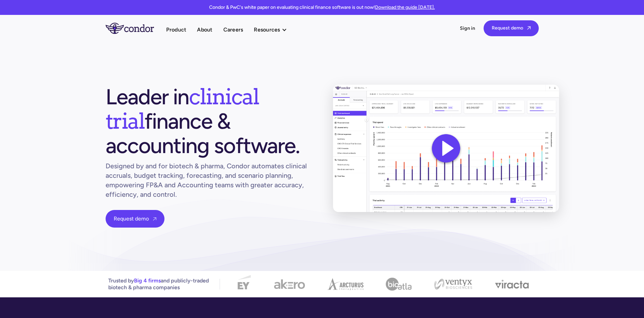 This screenshot has height=318, width=644. Describe the element at coordinates (204, 29) in the screenshot. I see `a: About` at that location.